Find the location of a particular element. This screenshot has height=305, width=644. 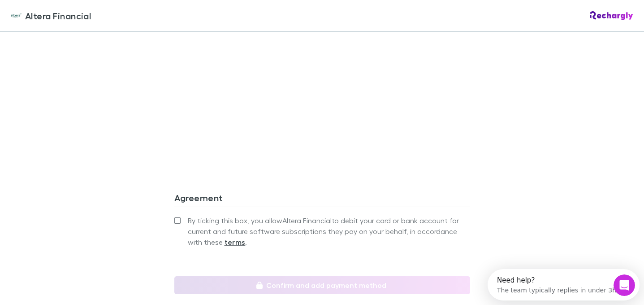

span: Altera Financial is located at coordinates (58, 16).